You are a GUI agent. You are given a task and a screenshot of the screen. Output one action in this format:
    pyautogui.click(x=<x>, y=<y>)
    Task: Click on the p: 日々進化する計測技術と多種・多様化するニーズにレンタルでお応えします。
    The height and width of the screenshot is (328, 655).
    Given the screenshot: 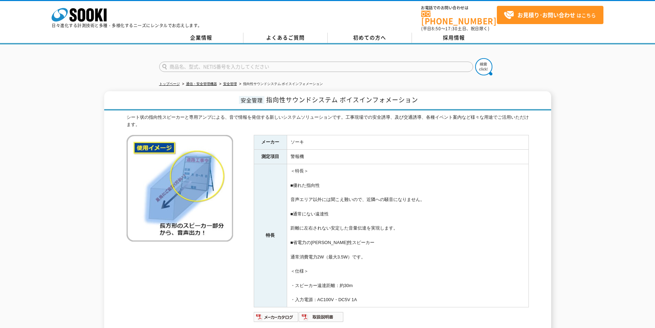 What is the action you would take?
    pyautogui.click(x=127, y=25)
    